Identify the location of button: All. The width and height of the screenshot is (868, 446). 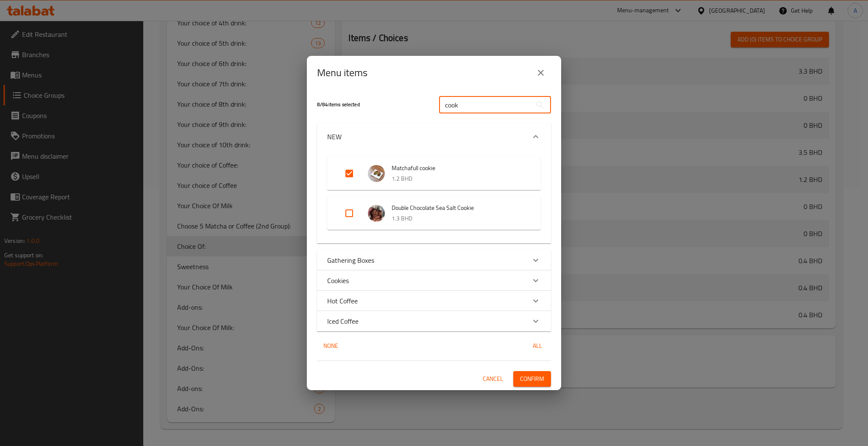
(537, 346).